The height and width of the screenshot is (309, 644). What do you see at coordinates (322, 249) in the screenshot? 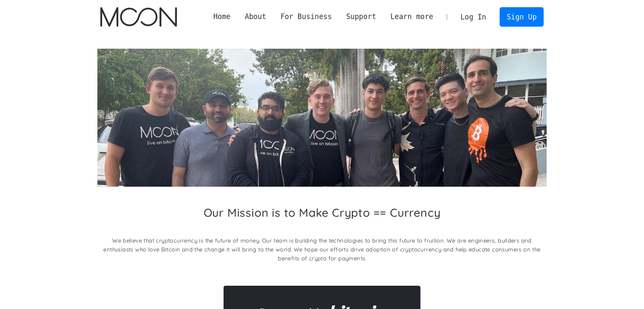
I see `p: We believe that cryptocurrency is the future of money. Our team is building the technologies to b...` at bounding box center [322, 249].